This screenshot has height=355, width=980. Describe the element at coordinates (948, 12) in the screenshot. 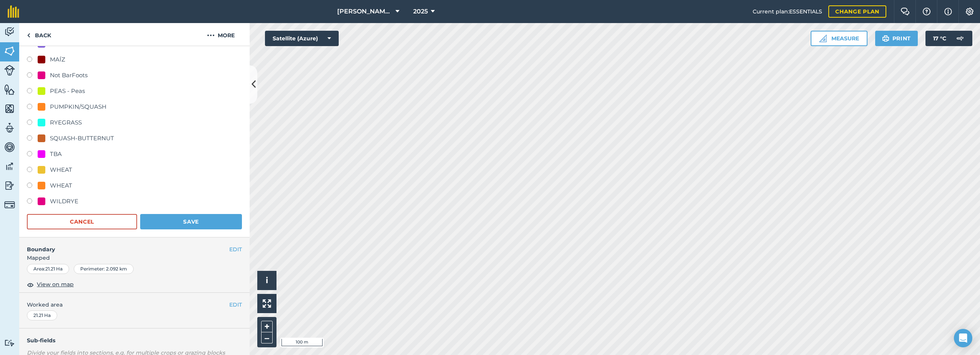

I see `img: svg+xml;base64,PHN2ZyB4bWxucz0iaHR0cDovL3d3dy53My5vcmcvMjAwMC9zdmciIHdpZHRoPSIxNyIgaGVpZ2h0PSIxNy...` at that location.